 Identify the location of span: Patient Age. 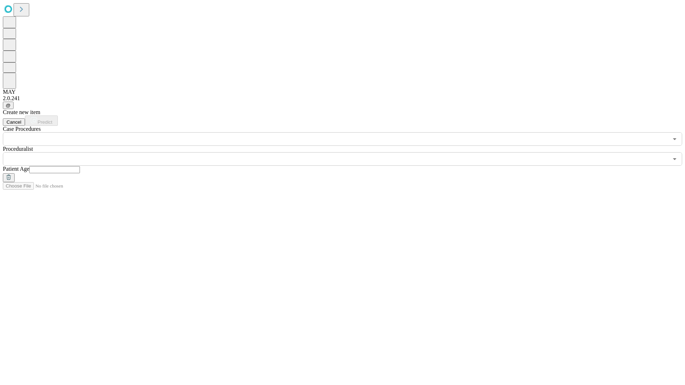
(16, 169).